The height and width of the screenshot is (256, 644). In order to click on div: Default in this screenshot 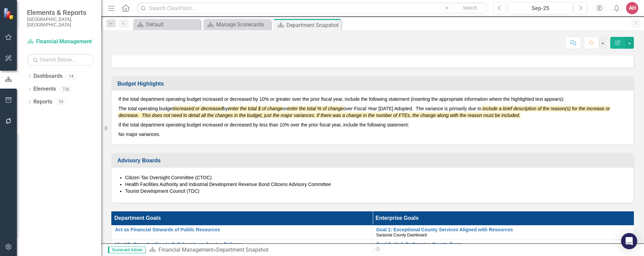, I will do `click(172, 24)`.